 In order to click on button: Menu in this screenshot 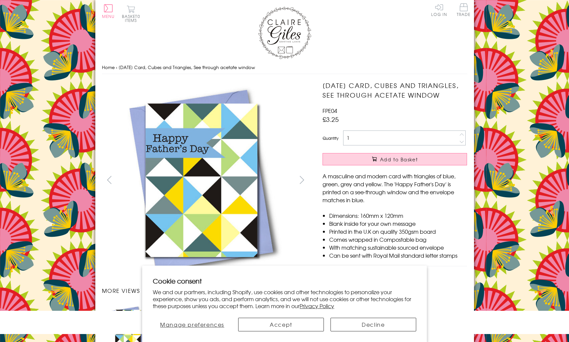, I will do `click(108, 11)`.